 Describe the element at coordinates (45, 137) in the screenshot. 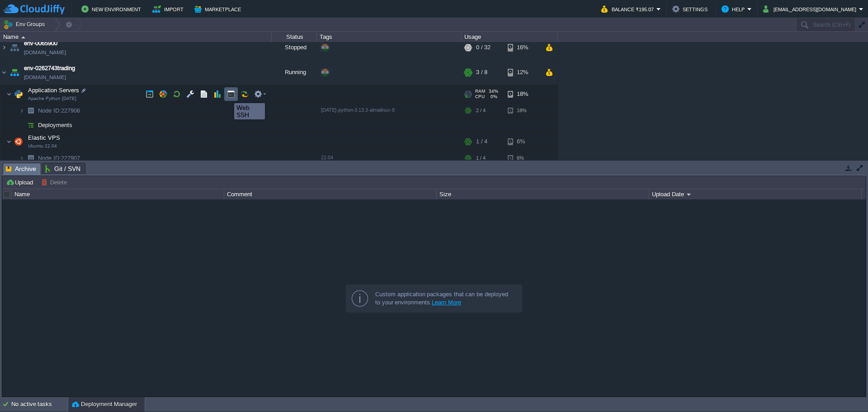

I see `a: Elastic VPSUbuntu 22.04` at that location.